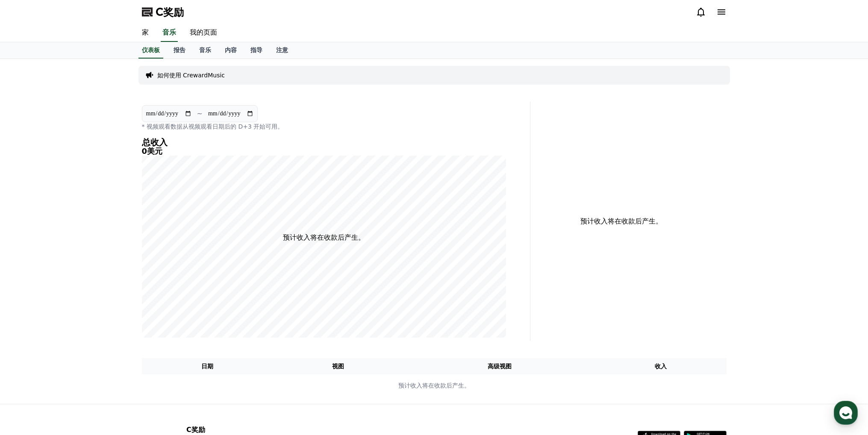 Image resolution: width=868 pixels, height=435 pixels. What do you see at coordinates (179, 51) in the screenshot?
I see `a: 报告` at bounding box center [179, 51].